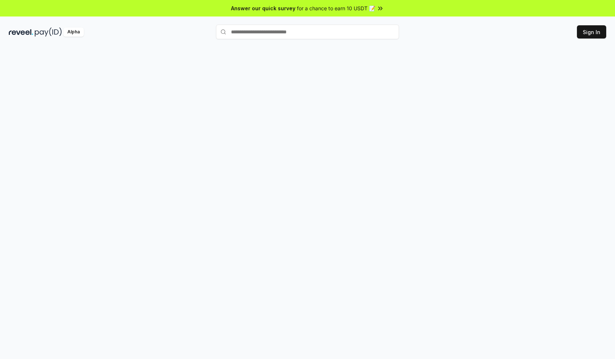 This screenshot has width=615, height=359. What do you see at coordinates (74, 32) in the screenshot?
I see `div: Alpha` at bounding box center [74, 32].